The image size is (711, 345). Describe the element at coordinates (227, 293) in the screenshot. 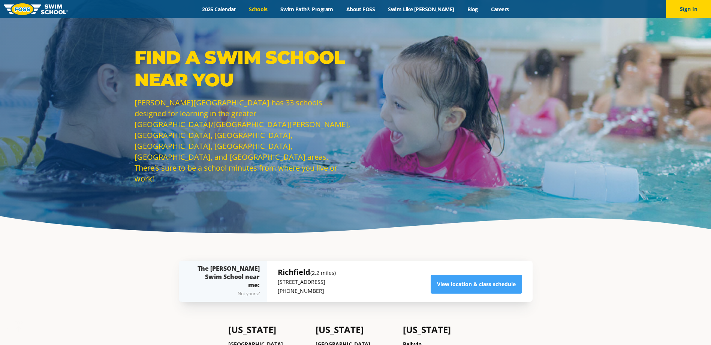

I see `div: Not yours?` at that location.